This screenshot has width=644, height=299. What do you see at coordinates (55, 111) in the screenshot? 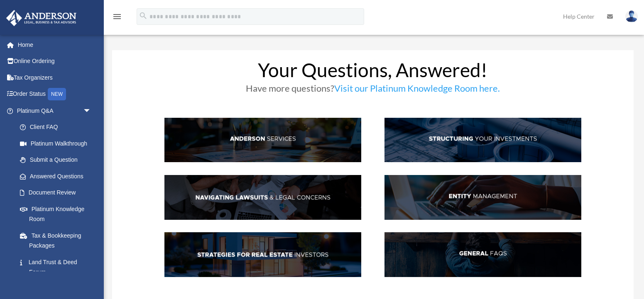
I see `a: Platinum Q&Aarrow_drop_down` at bounding box center [55, 111].